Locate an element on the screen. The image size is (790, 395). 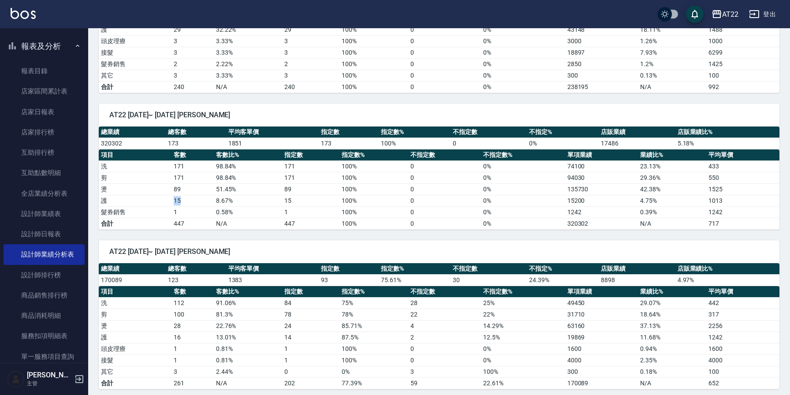
table: a dense table is located at coordinates (439, 138).